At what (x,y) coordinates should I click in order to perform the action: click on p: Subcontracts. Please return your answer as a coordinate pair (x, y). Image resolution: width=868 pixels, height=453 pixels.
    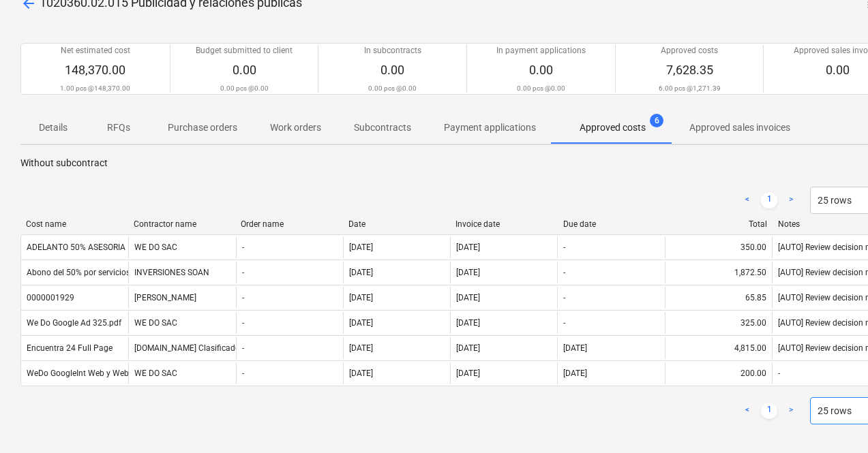
    Looking at the image, I should click on (383, 128).